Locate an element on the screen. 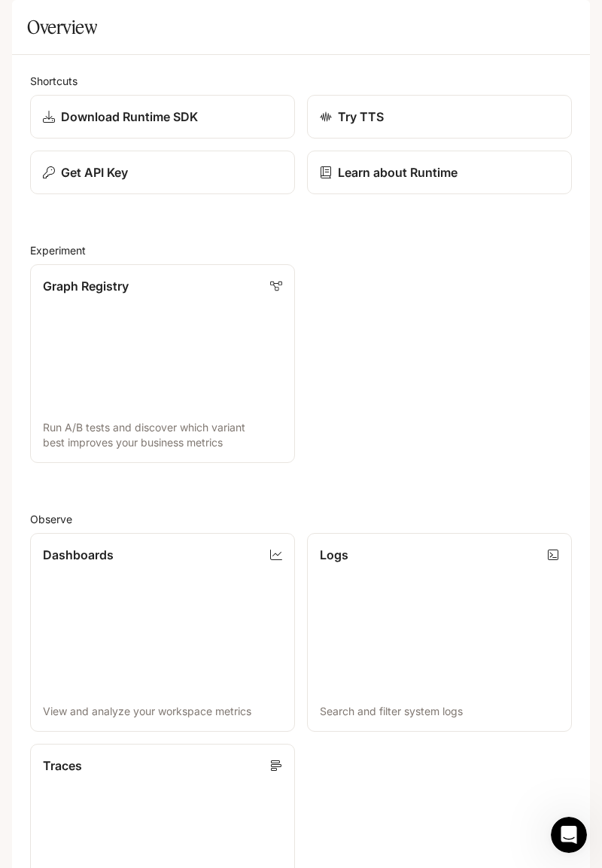 Image resolution: width=602 pixels, height=868 pixels. p: Get API Key is located at coordinates (94, 172).